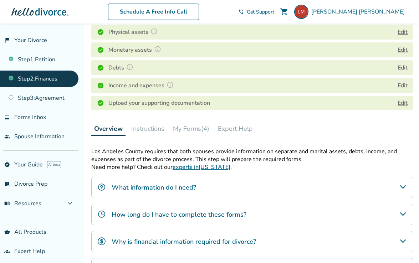  What do you see at coordinates (134, 32) in the screenshot?
I see `h4: Physical assets` at bounding box center [134, 32].